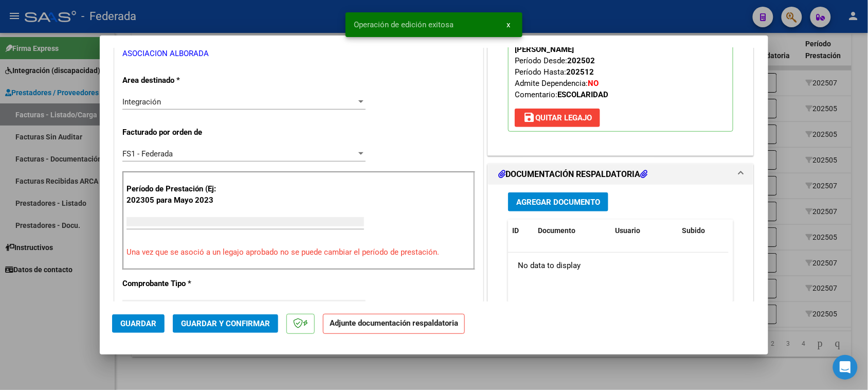 The image size is (868, 390). I want to click on span: Quitar Legajo, so click(557, 118).